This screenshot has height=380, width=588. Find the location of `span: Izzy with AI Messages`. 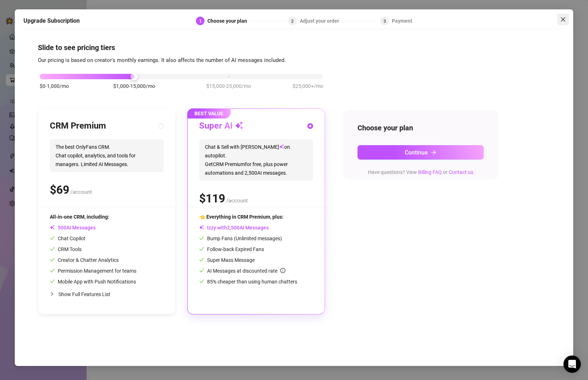

span: Izzy with AI Messages is located at coordinates (234, 228).